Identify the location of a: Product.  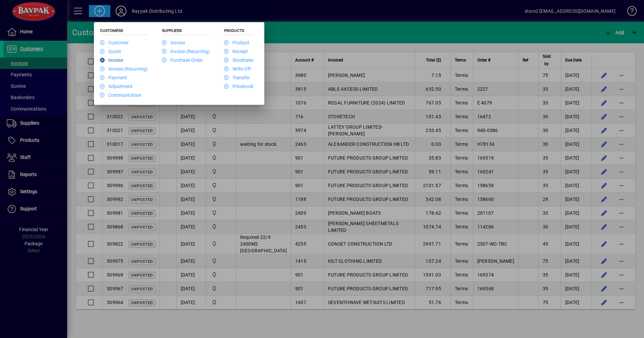
(236, 43).